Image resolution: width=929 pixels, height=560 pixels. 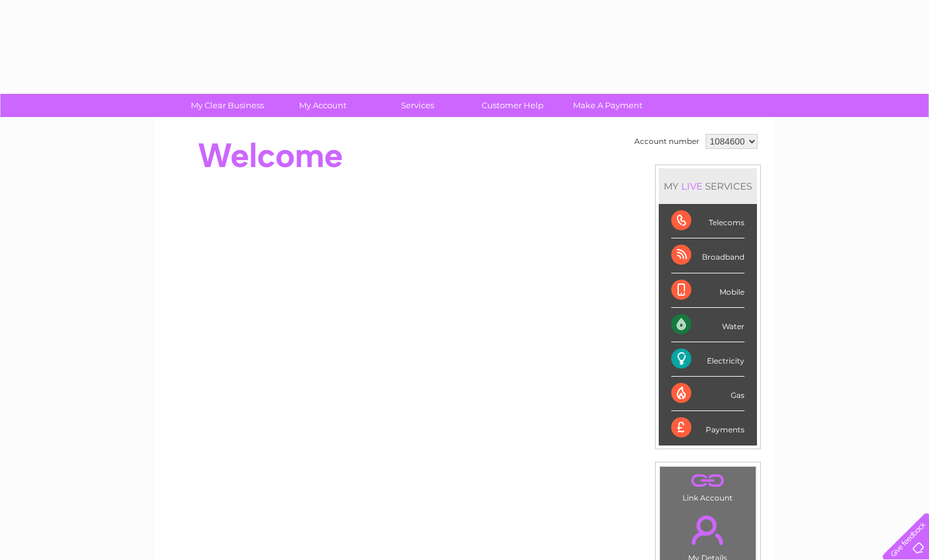 What do you see at coordinates (692, 186) in the screenshot?
I see `div: LIVE` at bounding box center [692, 186].